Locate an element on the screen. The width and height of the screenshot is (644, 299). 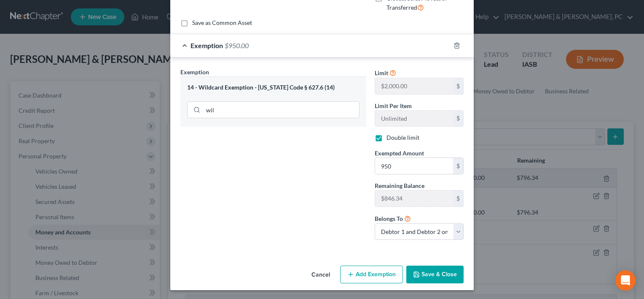
button: Cancel is located at coordinates (321, 275).